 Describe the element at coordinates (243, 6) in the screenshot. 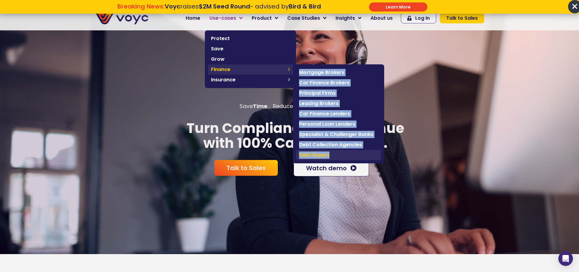

I see `span: raises - advised by` at that location.